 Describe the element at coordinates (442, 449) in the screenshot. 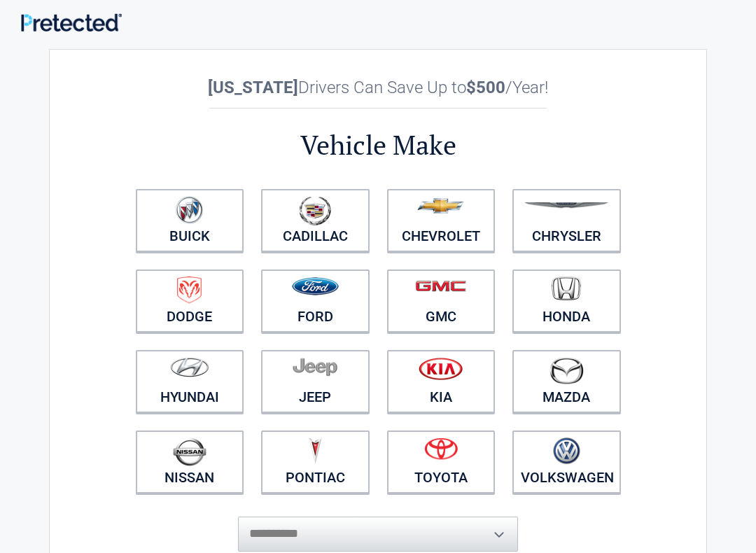

I see `img: toyota` at that location.